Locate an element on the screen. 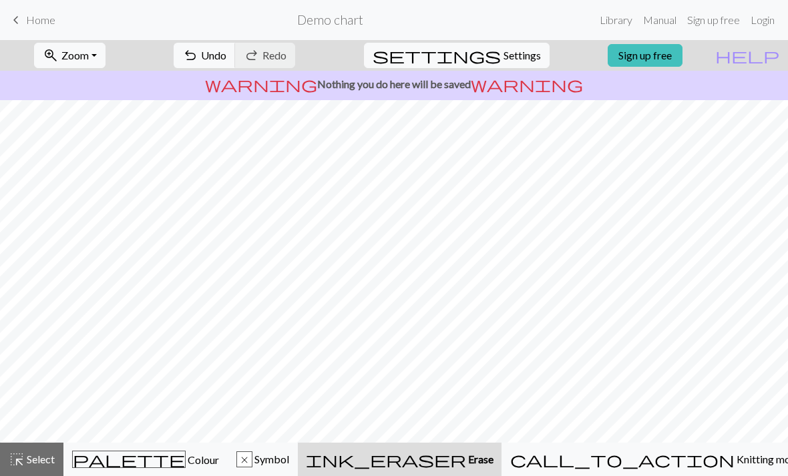 The height and width of the screenshot is (476, 788). span: Erase is located at coordinates (480, 459).